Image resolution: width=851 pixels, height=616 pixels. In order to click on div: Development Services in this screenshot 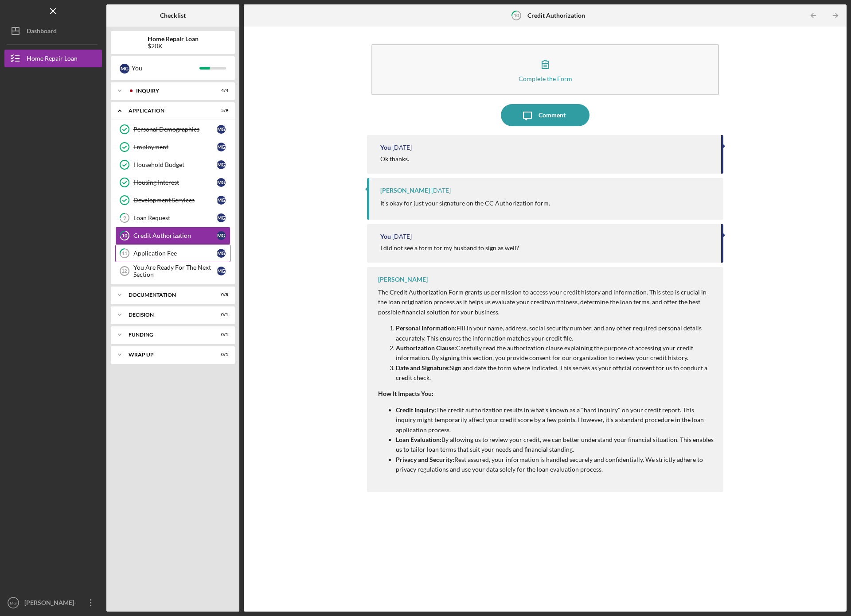, I will do `click(175, 200)`.